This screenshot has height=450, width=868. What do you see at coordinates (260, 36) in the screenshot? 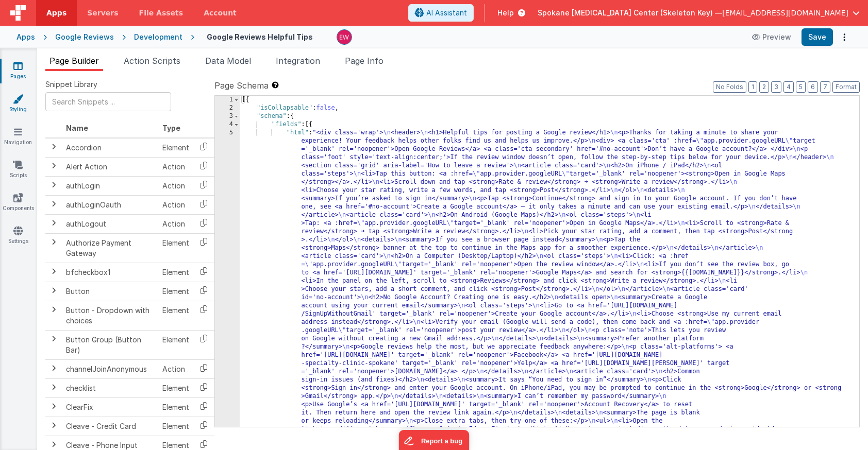
I see `h4: Google Reviews Helpful Tips` at bounding box center [260, 36].